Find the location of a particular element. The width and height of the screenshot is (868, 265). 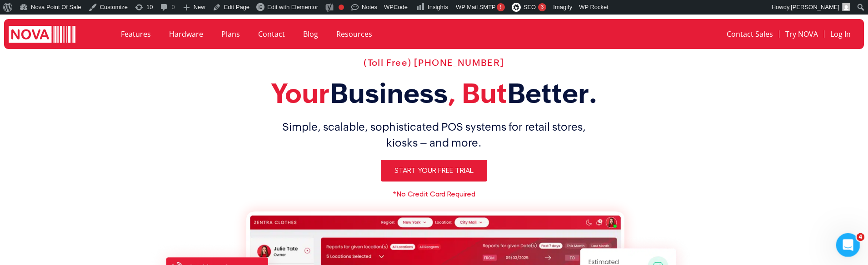

div: Focus keyphrase not set is located at coordinates (341, 7).